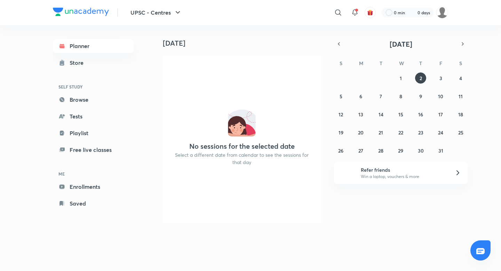  Describe the element at coordinates (441, 150) in the screenshot. I see `abbr: October 31, 2025` at that location.